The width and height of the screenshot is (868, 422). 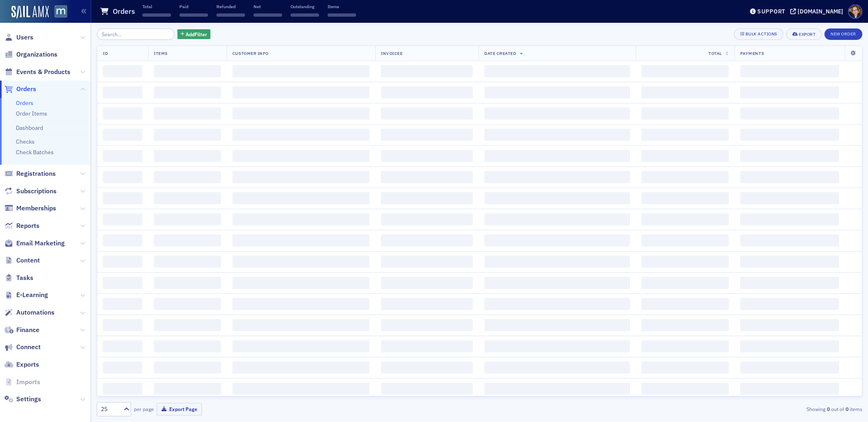 What do you see at coordinates (194, 6) in the screenshot?
I see `p: Paid` at bounding box center [194, 6].